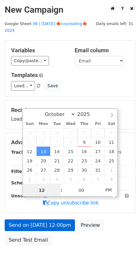 The width and height of the screenshot is (140, 267). Describe the element at coordinates (57, 124) in the screenshot. I see `span: Tue` at that location.